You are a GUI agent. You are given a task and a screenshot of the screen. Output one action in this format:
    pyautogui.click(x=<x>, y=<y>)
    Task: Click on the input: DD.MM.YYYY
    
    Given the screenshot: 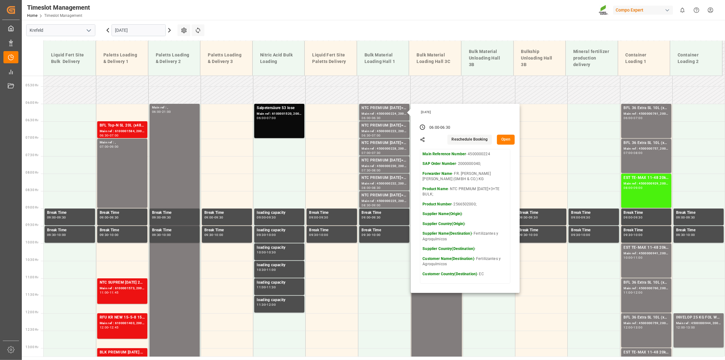 What is the action you would take?
    pyautogui.click(x=139, y=30)
    